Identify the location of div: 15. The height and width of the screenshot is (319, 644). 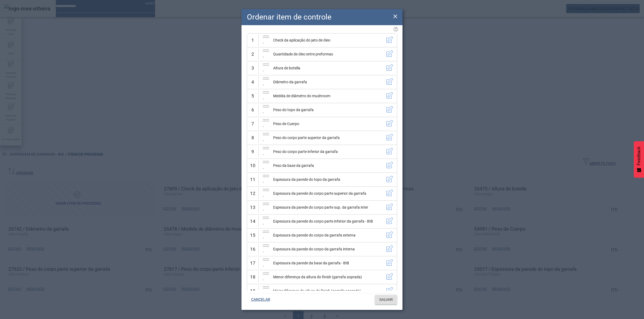
(252, 236).